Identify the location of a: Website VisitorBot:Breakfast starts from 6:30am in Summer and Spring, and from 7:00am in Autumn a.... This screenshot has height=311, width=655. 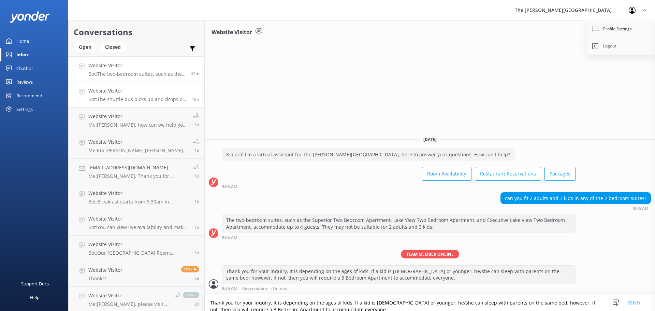
(136, 197).